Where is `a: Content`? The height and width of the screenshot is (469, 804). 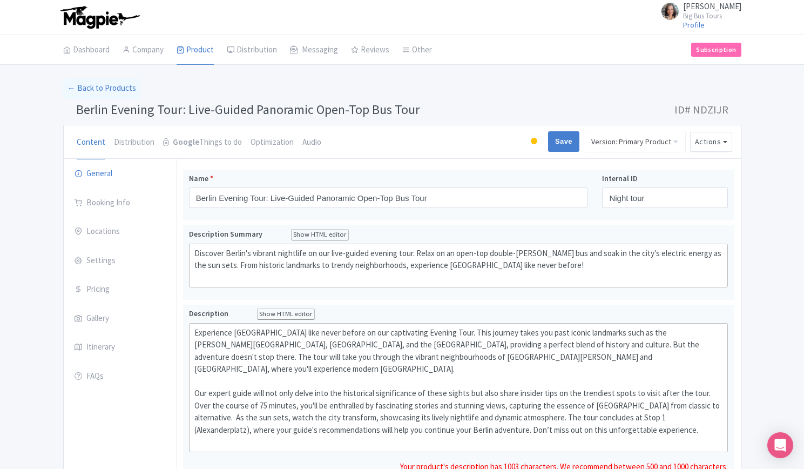
a: Content is located at coordinates (91, 143).